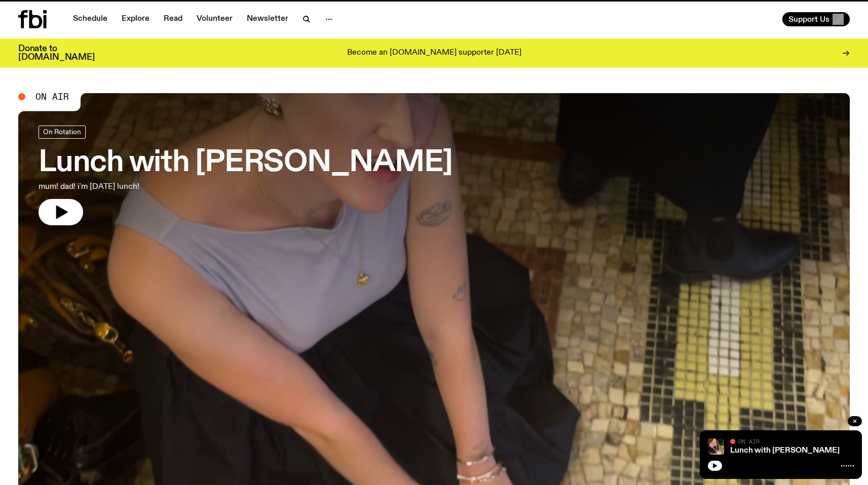 The width and height of the screenshot is (868, 485). What do you see at coordinates (808, 19) in the screenshot?
I see `span: Support Us` at bounding box center [808, 19].